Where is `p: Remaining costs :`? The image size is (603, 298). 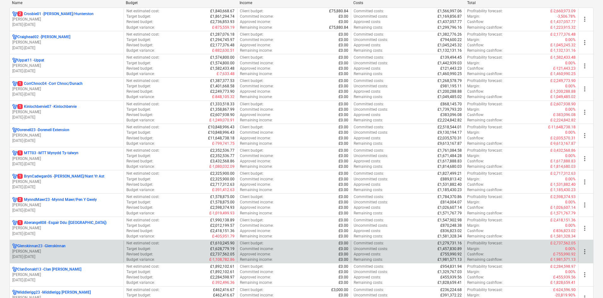
p: Remaining costs : is located at coordinates (368, 74).